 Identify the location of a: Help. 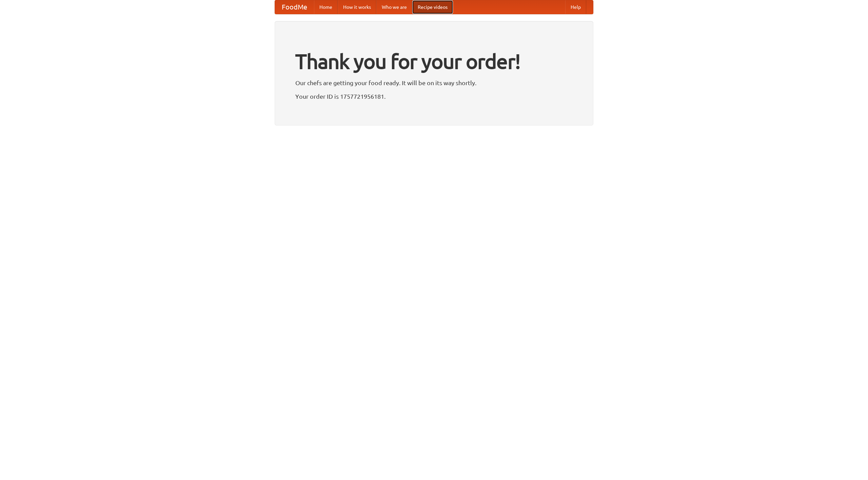
(576, 7).